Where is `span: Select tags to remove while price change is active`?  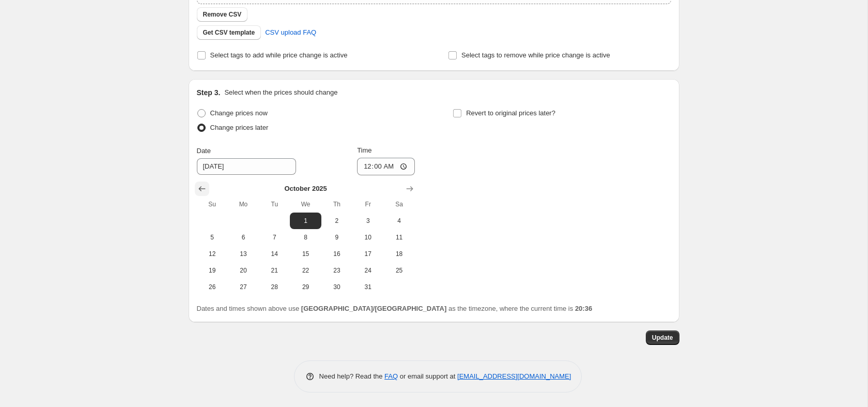
span: Select tags to remove while price change is active is located at coordinates (536, 55).